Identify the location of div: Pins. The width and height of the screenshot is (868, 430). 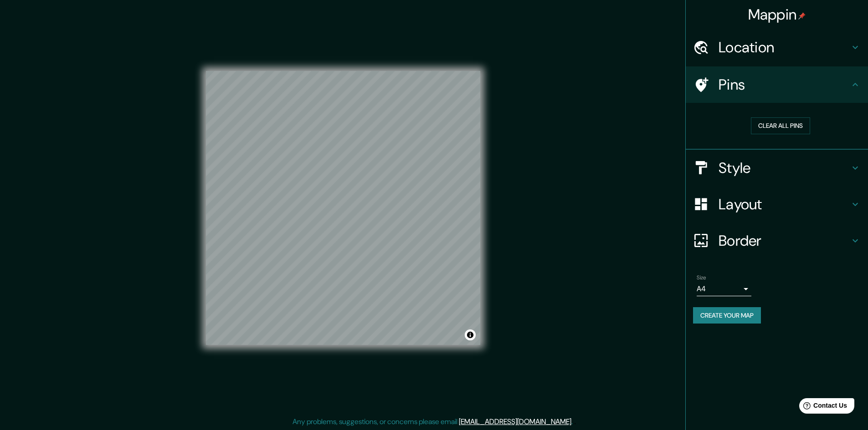
(777, 85).